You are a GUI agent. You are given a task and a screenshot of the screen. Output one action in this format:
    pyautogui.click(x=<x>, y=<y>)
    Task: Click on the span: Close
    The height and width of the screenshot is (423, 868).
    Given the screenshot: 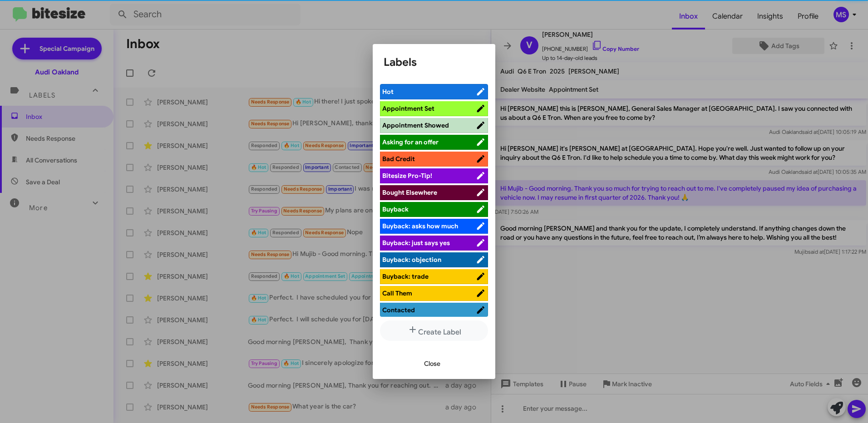 What is the action you would take?
    pyautogui.click(x=432, y=364)
    